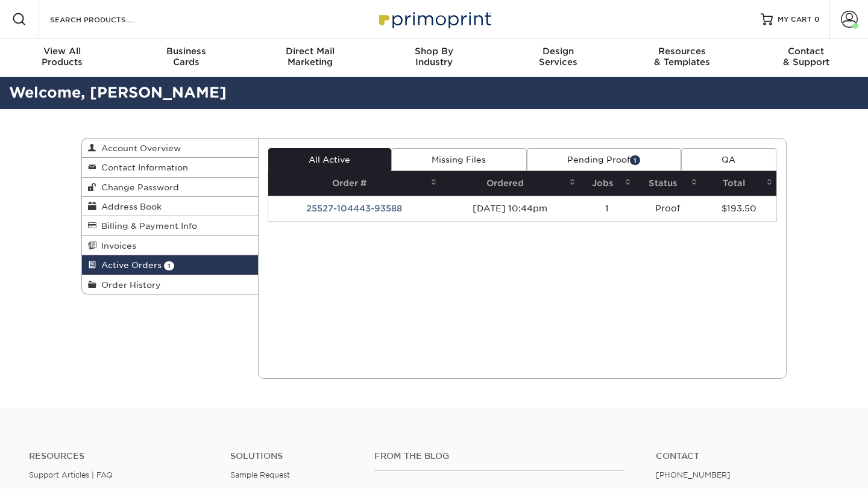  I want to click on h4: Solutions, so click(293, 456).